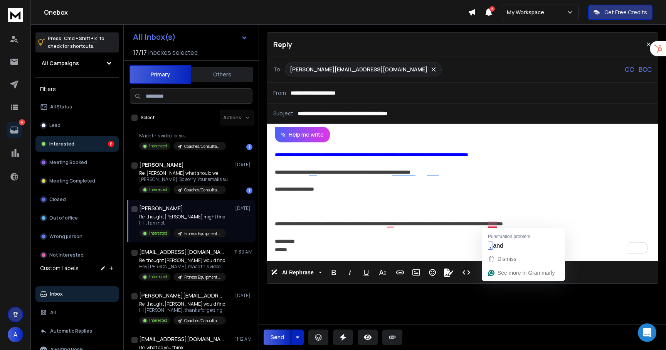 This screenshot has width=666, height=350. I want to click on span: 13, so click(492, 9).